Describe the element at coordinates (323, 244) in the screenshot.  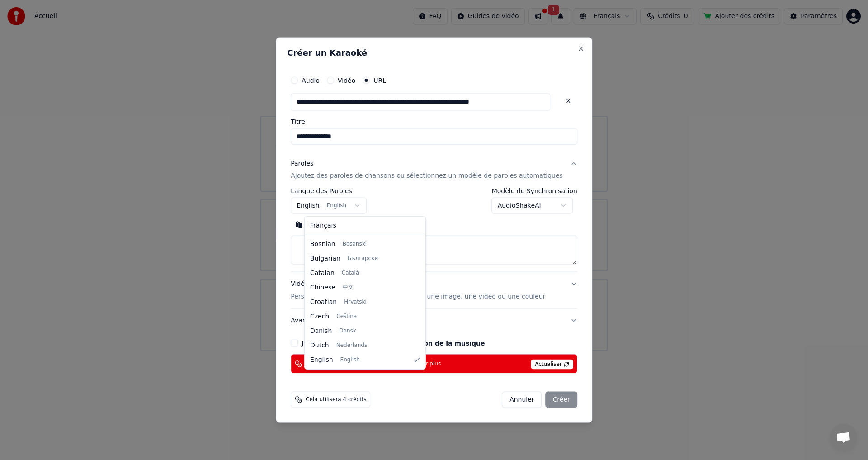
I see `span: Bosnian` at that location.